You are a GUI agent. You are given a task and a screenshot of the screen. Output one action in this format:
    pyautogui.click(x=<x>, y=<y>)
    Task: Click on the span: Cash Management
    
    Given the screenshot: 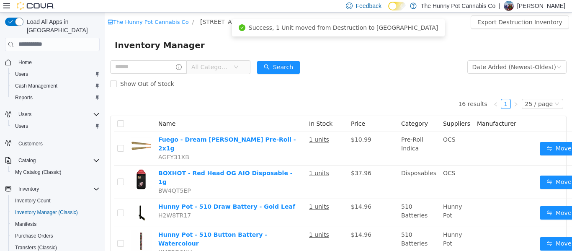 What is the action you would take?
    pyautogui.click(x=56, y=86)
    